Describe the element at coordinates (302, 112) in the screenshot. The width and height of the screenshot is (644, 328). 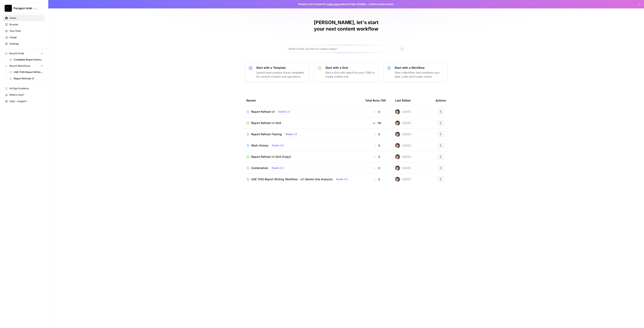
I see `a: Report Refresh v1Studio 2.0` at that location.